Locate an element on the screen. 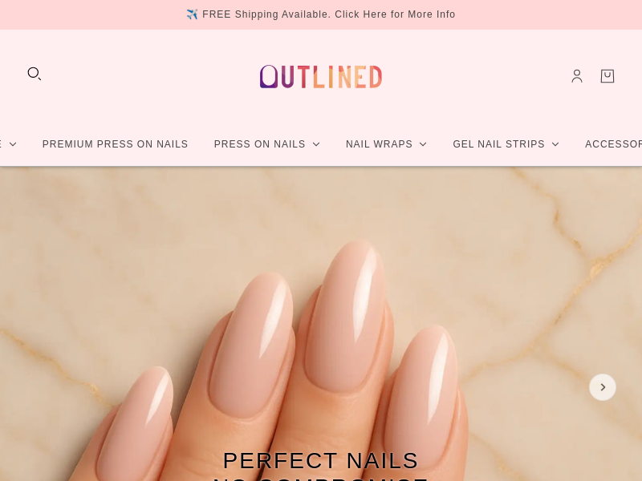  button: Search is located at coordinates (34, 74).